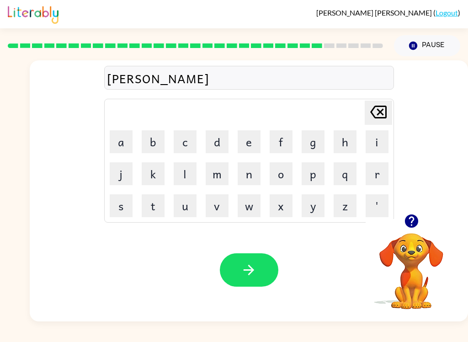 The width and height of the screenshot is (468, 342). What do you see at coordinates (217, 142) in the screenshot?
I see `button: d` at bounding box center [217, 142].